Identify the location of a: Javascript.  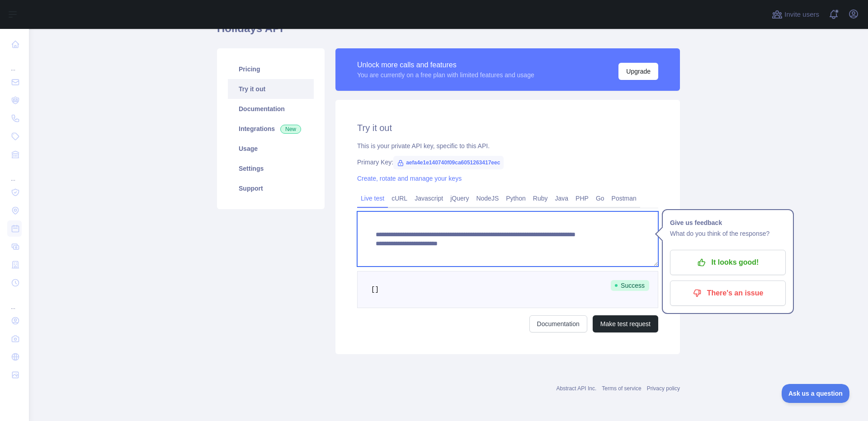
(428, 198).